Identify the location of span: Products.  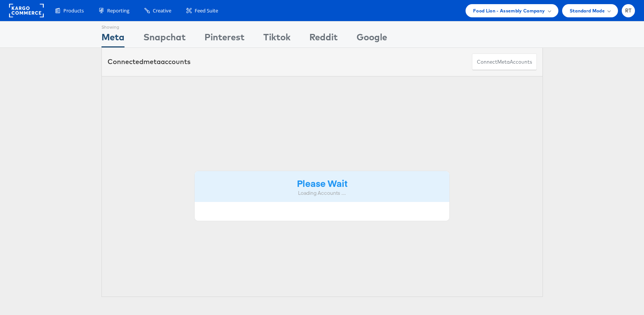
(73, 11).